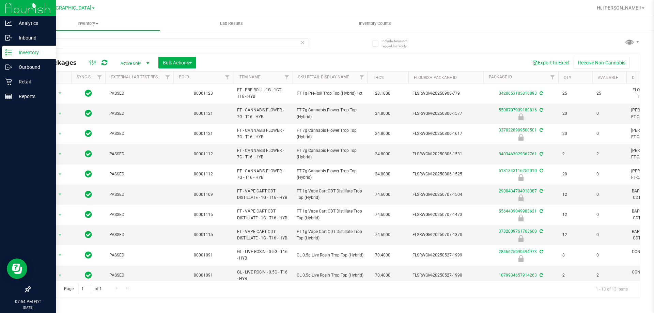 The height and width of the screenshot is (313, 654). I want to click on a: Item Name, so click(249, 77).